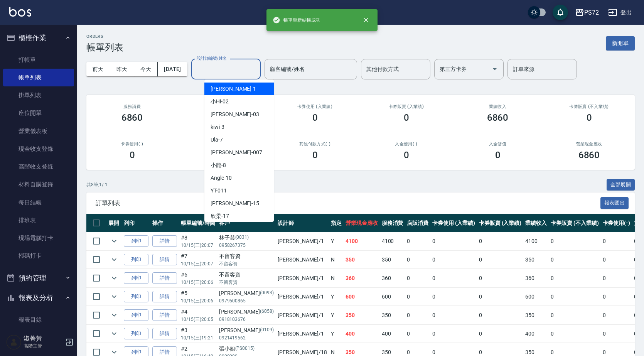 Image resolution: width=644 pixels, height=356 pixels. What do you see at coordinates (223, 107) in the screenshot?
I see `h2: 店販消費` at bounding box center [223, 107].